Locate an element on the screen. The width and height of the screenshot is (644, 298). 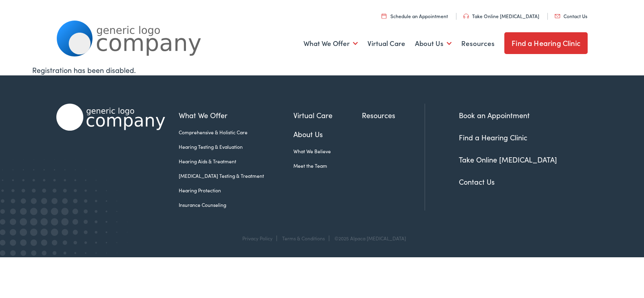
a: Privacy Policy is located at coordinates (257, 238).